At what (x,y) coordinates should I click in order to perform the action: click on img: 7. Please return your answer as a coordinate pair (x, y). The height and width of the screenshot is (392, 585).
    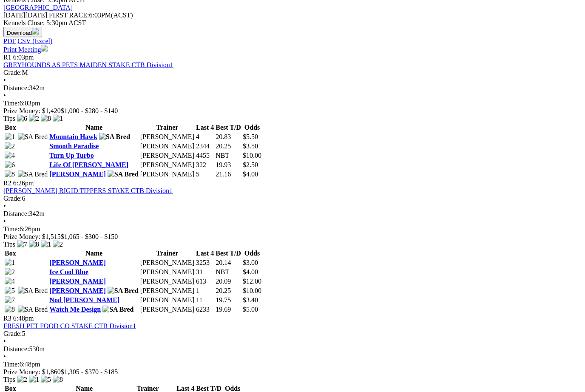
    Looking at the image, I should click on (10, 300).